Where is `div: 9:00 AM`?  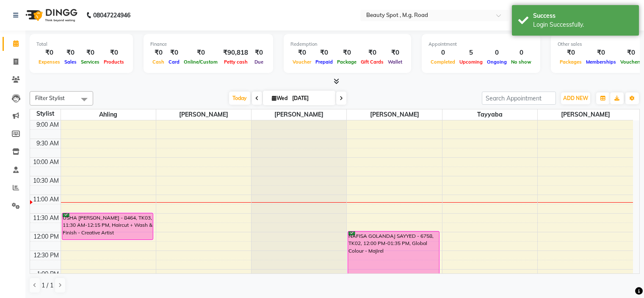
div: 9:00 AM is located at coordinates (48, 124).